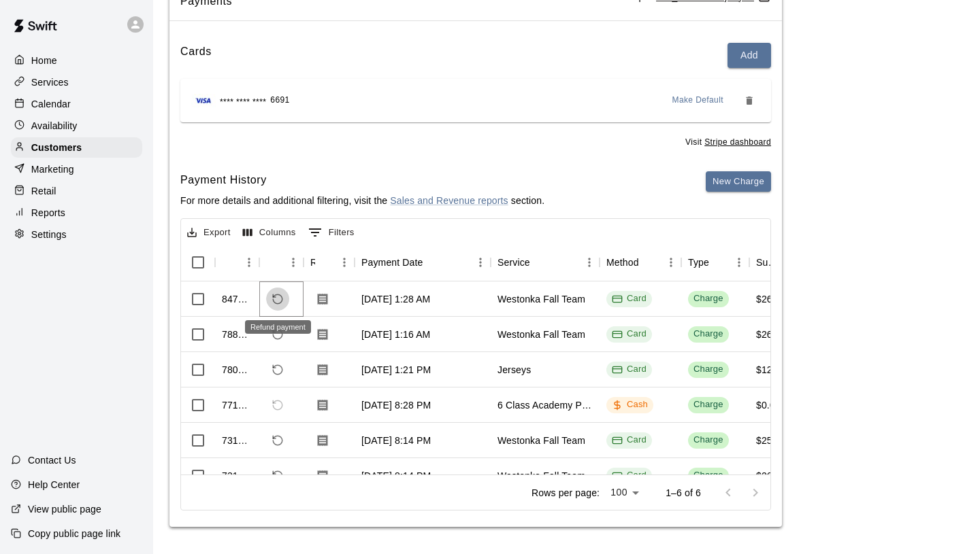  I want to click on img: Credit card brand logo, so click(203, 100).